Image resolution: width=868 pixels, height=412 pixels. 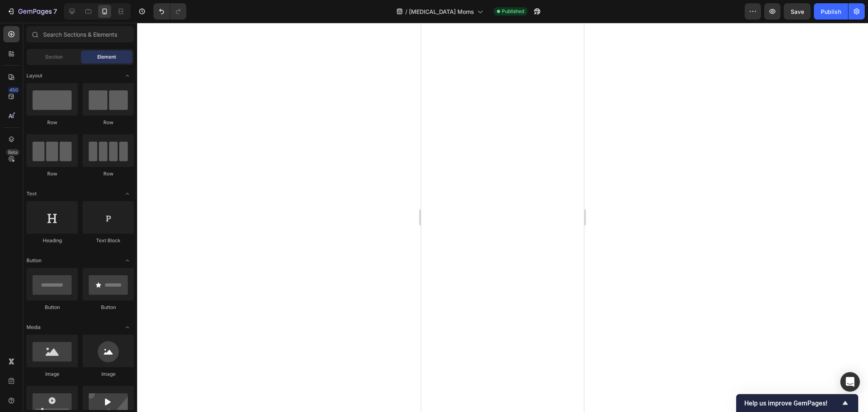 I want to click on div: Undo/Redo, so click(x=170, y=12).